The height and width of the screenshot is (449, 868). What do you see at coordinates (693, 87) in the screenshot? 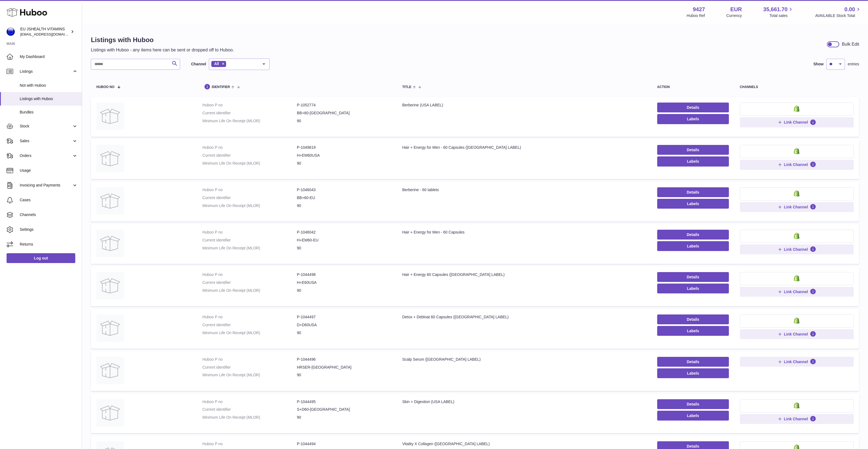
I see `div: action` at bounding box center [693, 87].